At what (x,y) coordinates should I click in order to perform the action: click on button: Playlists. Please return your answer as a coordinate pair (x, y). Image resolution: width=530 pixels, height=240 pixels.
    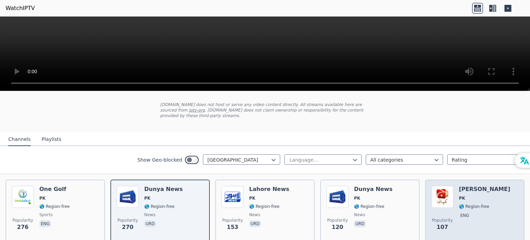
    Looking at the image, I should click on (51, 140).